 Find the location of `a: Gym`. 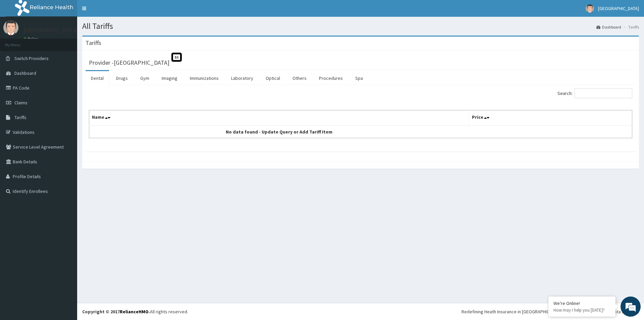

a: Gym is located at coordinates (145, 78).